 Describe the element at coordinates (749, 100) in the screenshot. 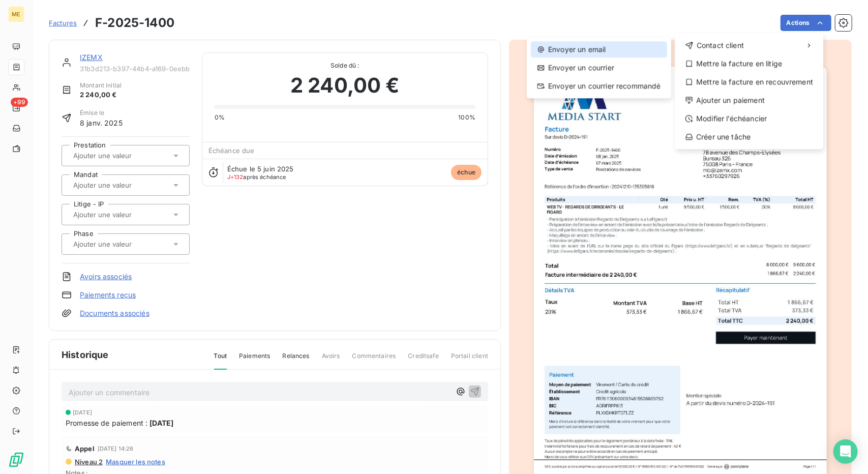

I see `div: Ajouter un paiement` at that location.